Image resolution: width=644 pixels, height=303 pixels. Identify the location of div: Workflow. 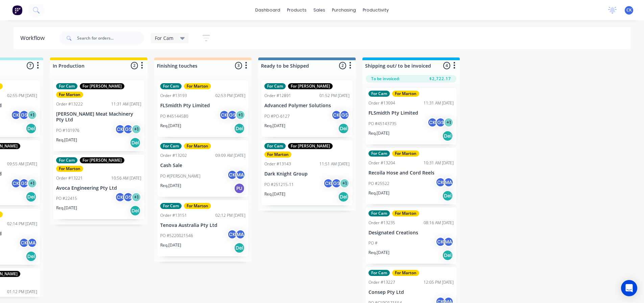
(34, 38).